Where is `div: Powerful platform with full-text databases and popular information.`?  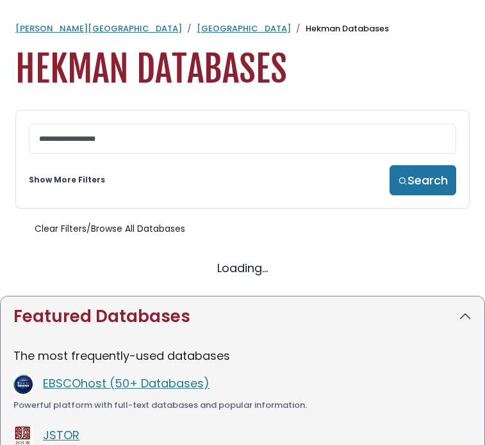 div: Powerful platform with full-text databases and popular information. is located at coordinates (242, 405).